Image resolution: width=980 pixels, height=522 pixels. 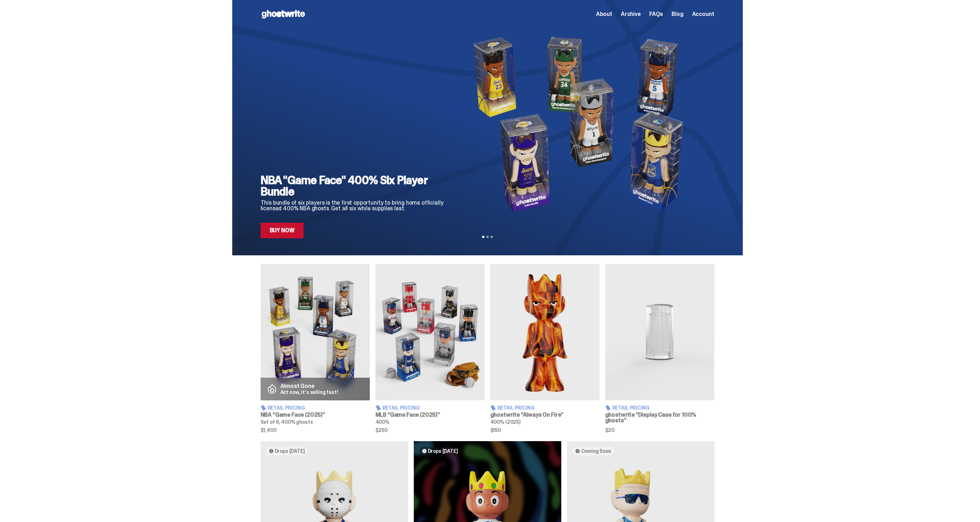 I want to click on a: Archive, so click(x=631, y=14).